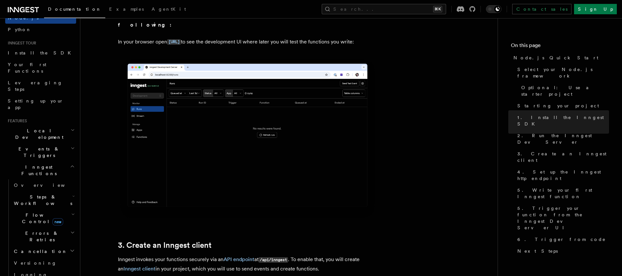 This screenshot has height=276, width=622. What do you see at coordinates (40, 104) in the screenshot?
I see `a: Setting up your app` at bounding box center [40, 104].